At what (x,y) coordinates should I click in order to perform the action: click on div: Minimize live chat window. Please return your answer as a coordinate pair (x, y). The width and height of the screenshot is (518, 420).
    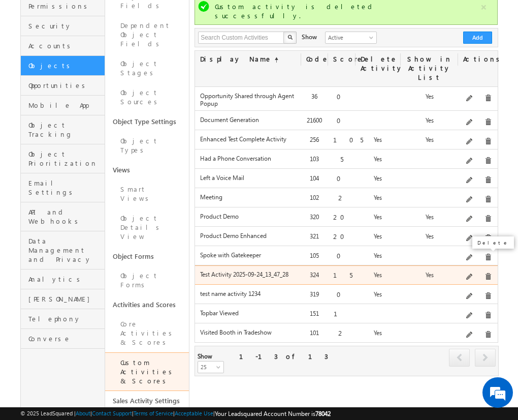
    Looking at the image, I should click on (179, 17).